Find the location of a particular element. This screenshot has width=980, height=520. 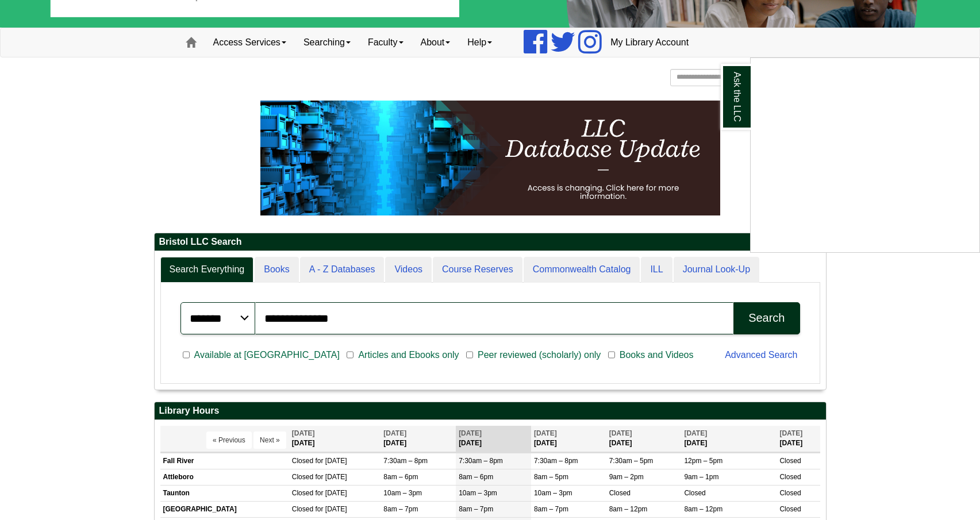

button: Search is located at coordinates (766, 318).